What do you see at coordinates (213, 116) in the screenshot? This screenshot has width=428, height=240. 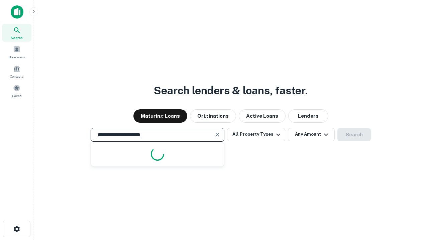 I see `button: Originations` at bounding box center [213, 116].